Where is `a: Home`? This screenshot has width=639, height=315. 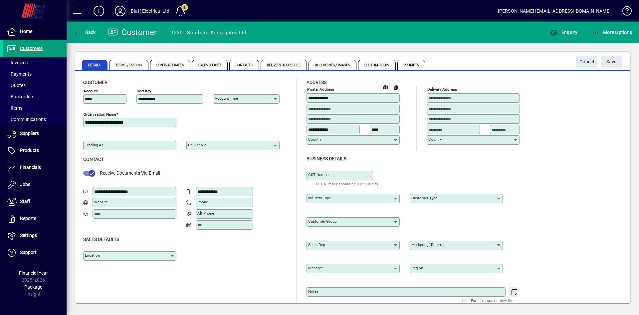 a: Home is located at coordinates (35, 32).